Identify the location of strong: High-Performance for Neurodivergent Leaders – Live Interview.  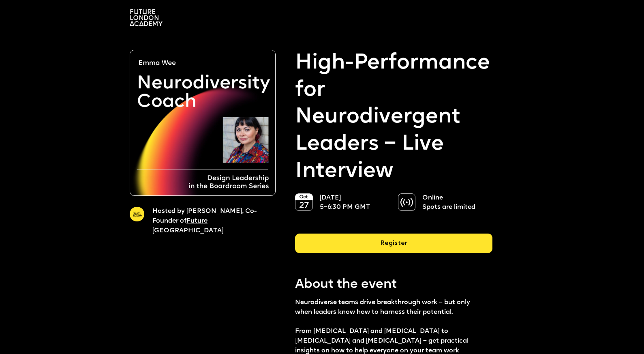
(393, 118).